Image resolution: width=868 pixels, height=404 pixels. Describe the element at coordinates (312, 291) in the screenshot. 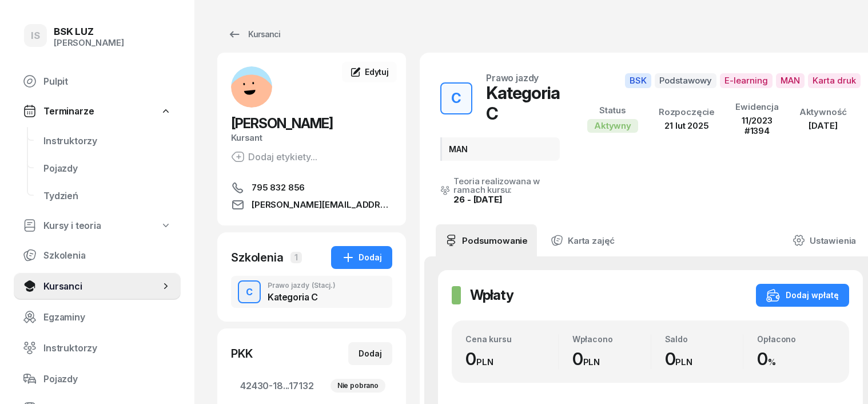

I see `button: CPrawo jazdy(Stacj.)Kategoria C` at that location.